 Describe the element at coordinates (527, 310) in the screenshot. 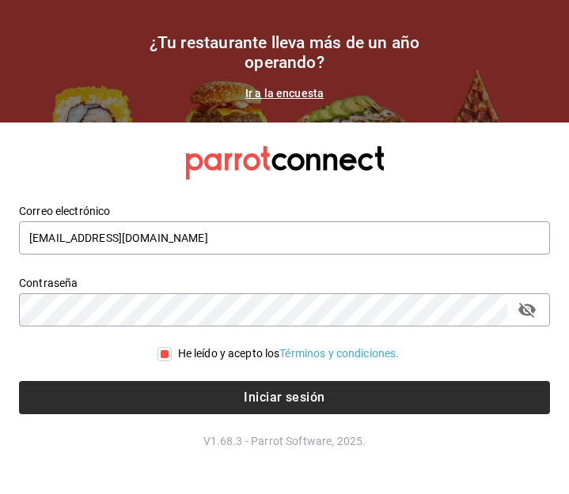

I see `button: passwordField` at that location.